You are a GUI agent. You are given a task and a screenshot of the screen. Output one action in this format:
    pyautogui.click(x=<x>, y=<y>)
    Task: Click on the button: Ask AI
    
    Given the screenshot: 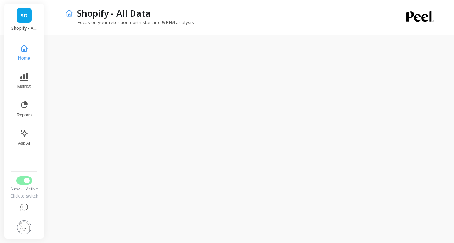 What is the action you would take?
    pyautogui.click(x=24, y=138)
    